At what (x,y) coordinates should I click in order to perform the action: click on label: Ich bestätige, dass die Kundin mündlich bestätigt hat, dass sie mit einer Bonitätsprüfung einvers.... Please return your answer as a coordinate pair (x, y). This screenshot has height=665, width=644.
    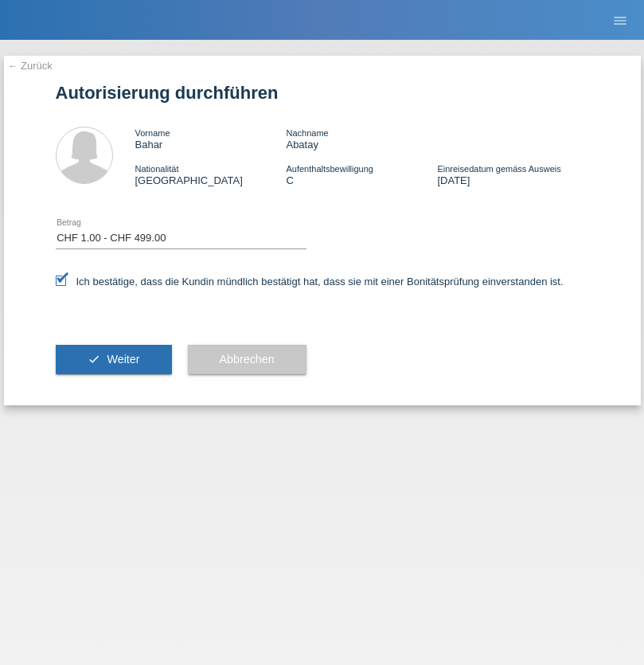
    Looking at the image, I should click on (309, 281).